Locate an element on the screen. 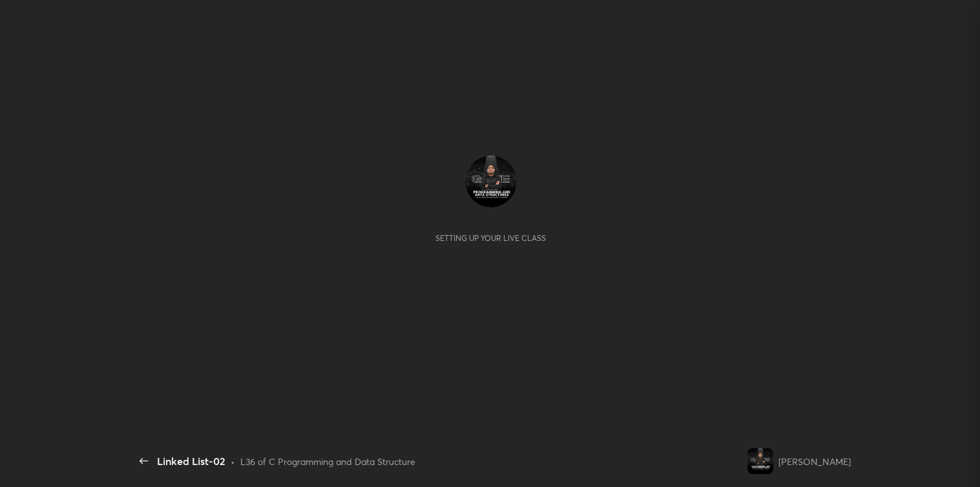 This screenshot has height=487, width=980. div: Setting up your live class is located at coordinates (490, 238).